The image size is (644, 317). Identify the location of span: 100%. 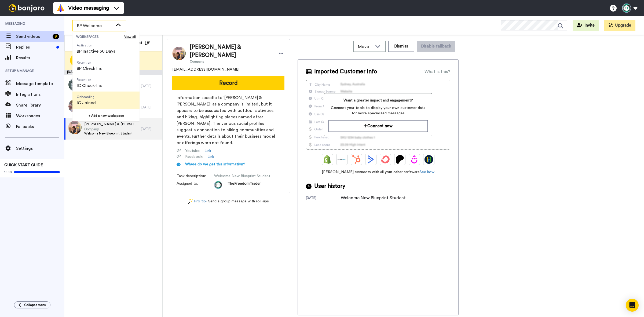
(9, 172).